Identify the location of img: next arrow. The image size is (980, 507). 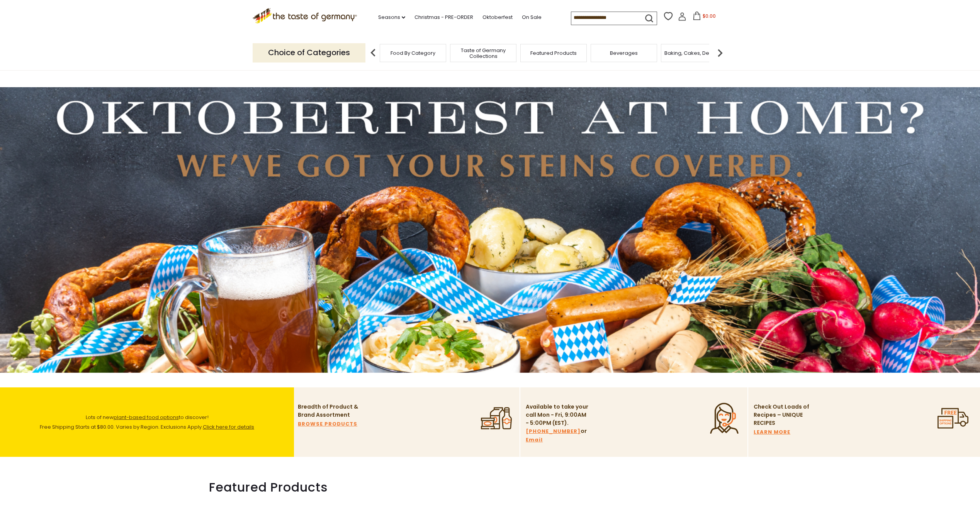
(721, 53).